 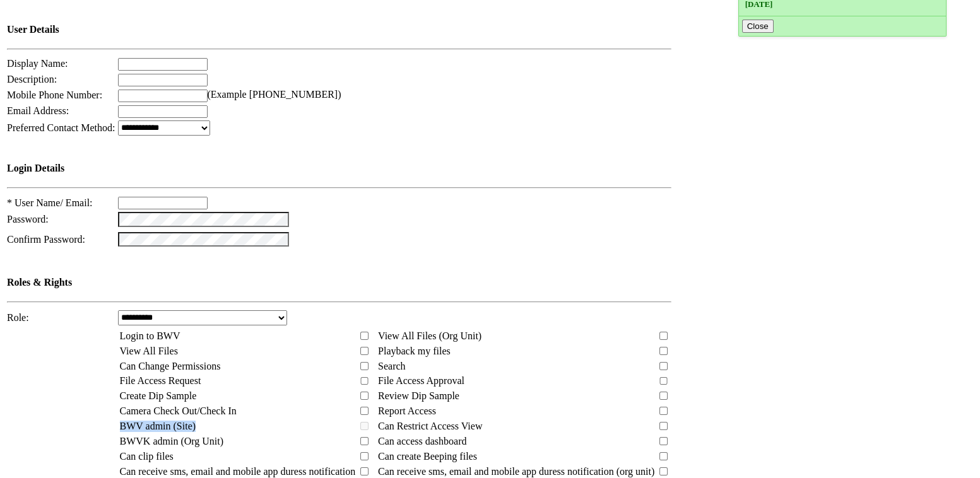 I want to click on span: Display Name:, so click(x=37, y=63).